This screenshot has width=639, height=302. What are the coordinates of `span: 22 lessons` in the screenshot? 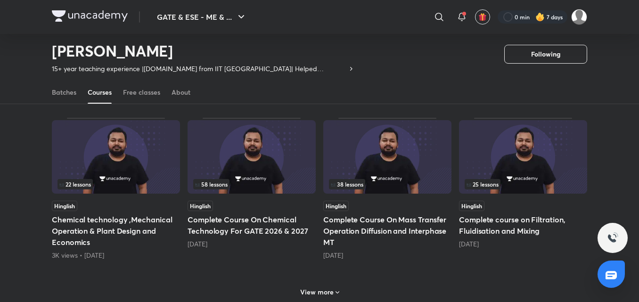 It's located at (75, 184).